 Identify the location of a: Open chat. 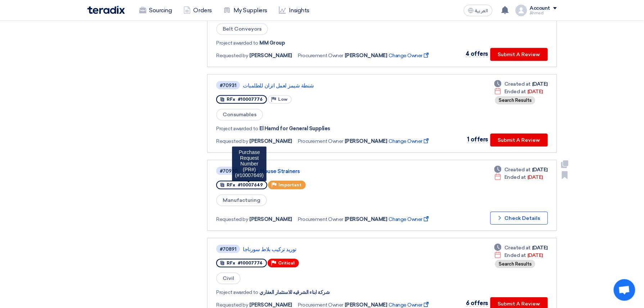
(624, 290).